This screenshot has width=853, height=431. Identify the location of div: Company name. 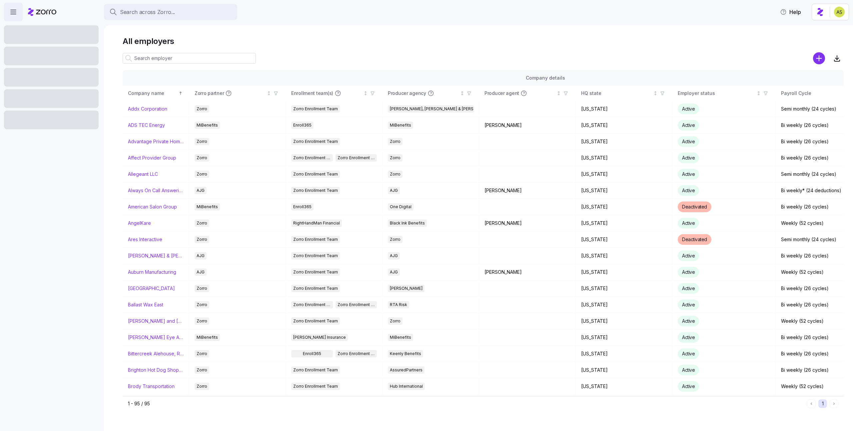
(153, 93).